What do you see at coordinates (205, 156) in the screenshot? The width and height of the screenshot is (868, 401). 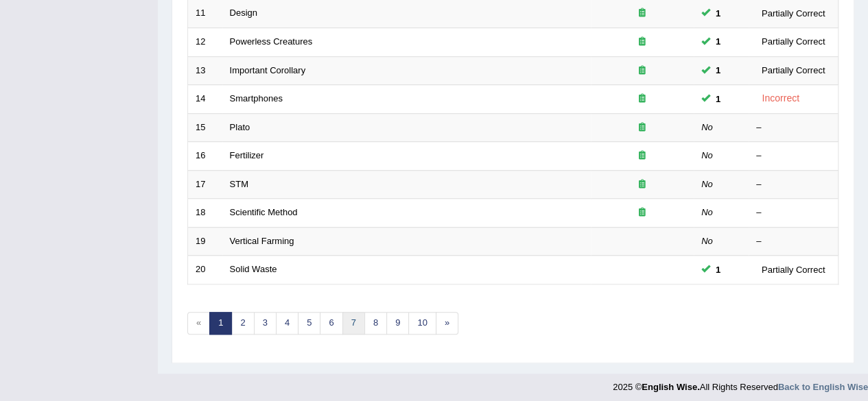 I see `td: 16` at bounding box center [205, 156].